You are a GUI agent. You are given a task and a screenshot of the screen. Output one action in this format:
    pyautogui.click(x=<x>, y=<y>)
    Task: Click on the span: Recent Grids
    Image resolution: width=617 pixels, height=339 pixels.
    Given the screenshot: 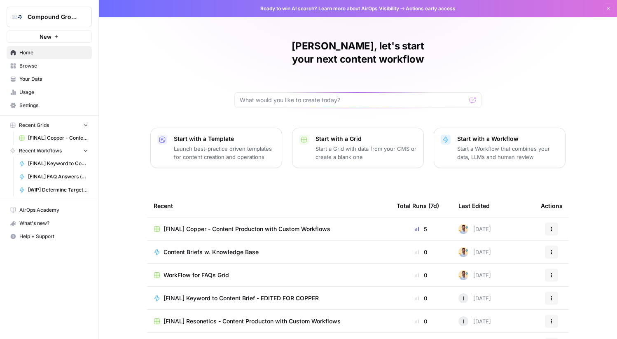 What is the action you would take?
    pyautogui.click(x=34, y=125)
    